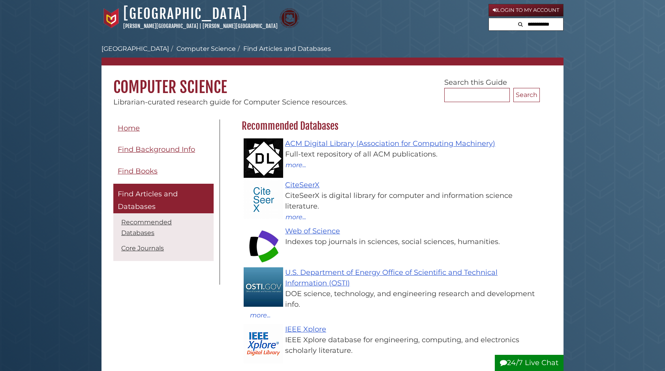  I want to click on div: Indexes top journals in sciences, social sciences, humanities., so click(392, 242).